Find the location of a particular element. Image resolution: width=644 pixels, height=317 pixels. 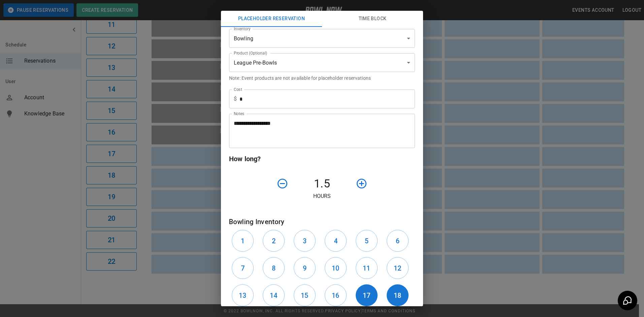

h6: 12 is located at coordinates (397, 268).